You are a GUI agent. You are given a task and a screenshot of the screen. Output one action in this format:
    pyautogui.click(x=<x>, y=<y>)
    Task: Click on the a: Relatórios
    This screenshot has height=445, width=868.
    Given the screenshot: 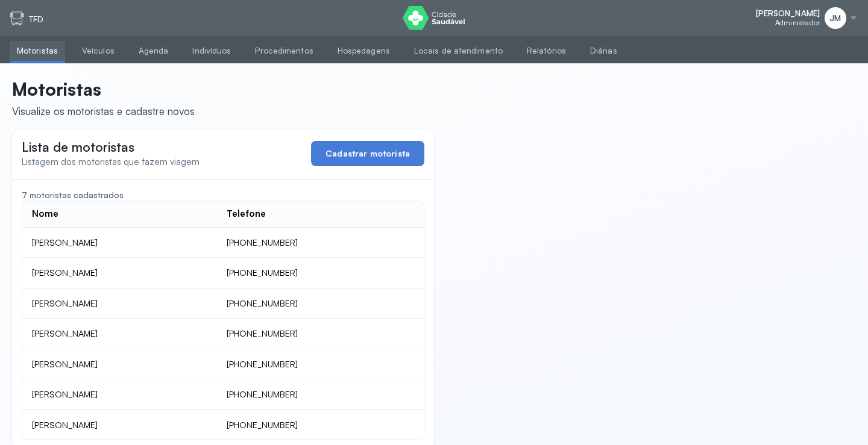 What is the action you would take?
    pyautogui.click(x=546, y=51)
    